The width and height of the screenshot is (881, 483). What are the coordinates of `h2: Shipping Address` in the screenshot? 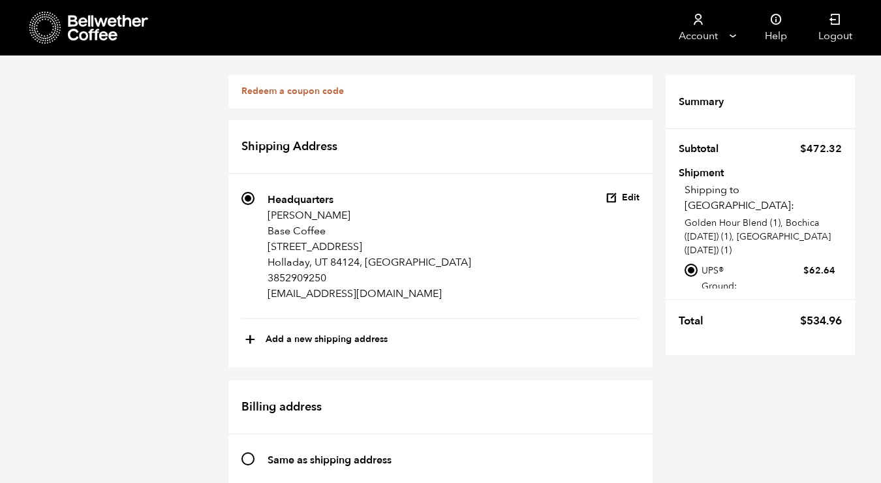 It's located at (440, 147).